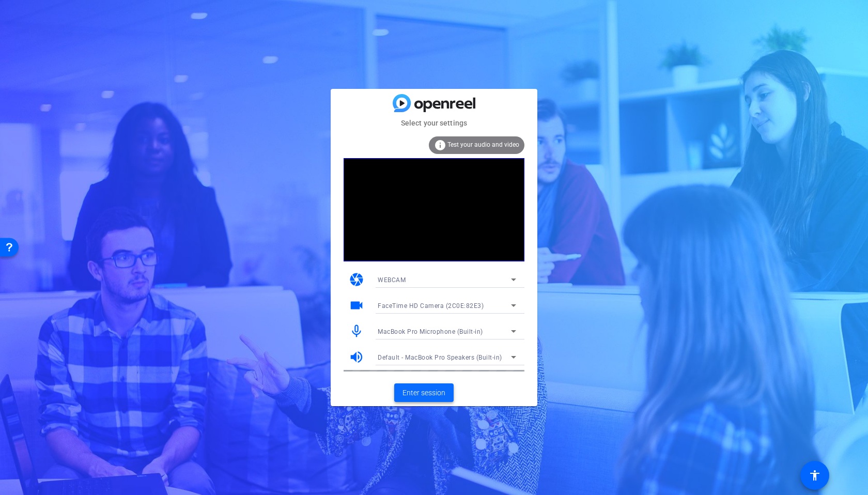  What do you see at coordinates (357, 280) in the screenshot?
I see `mat-icon: camera` at bounding box center [357, 280].